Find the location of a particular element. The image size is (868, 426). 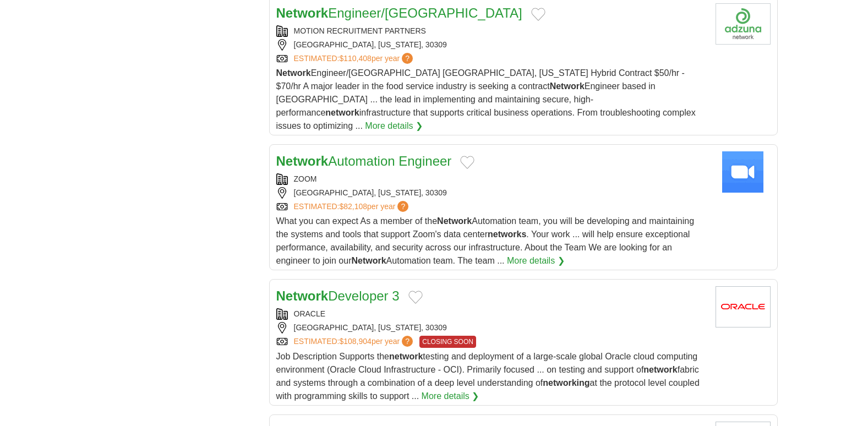

span: CLOSING SOON is located at coordinates (447, 342).